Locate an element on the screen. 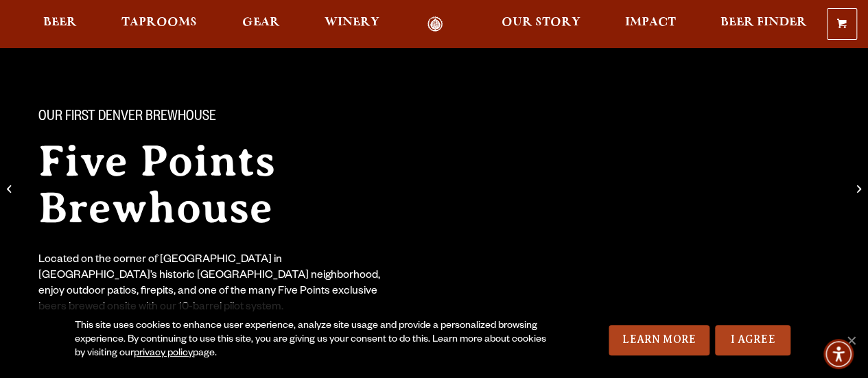 The width and height of the screenshot is (868, 378). span: Our Story is located at coordinates (541, 23).